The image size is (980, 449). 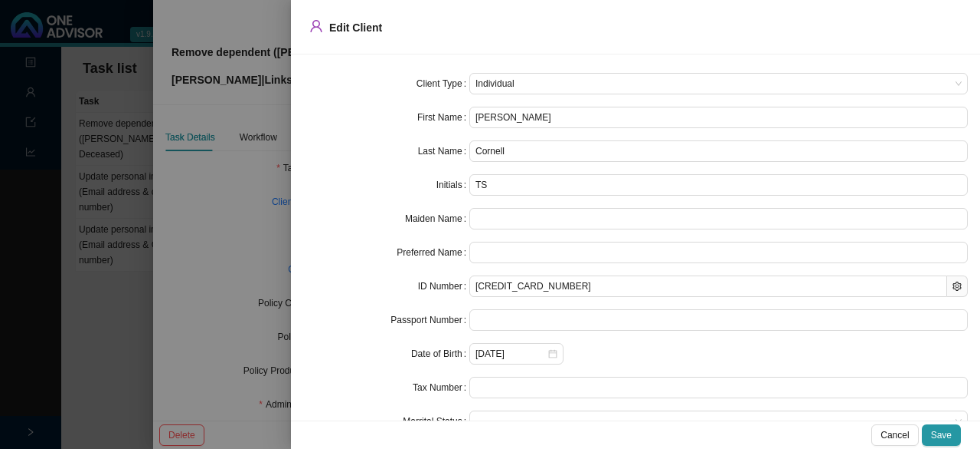 What do you see at coordinates (511, 353) in the screenshot?
I see `input: Select date` at bounding box center [511, 353].